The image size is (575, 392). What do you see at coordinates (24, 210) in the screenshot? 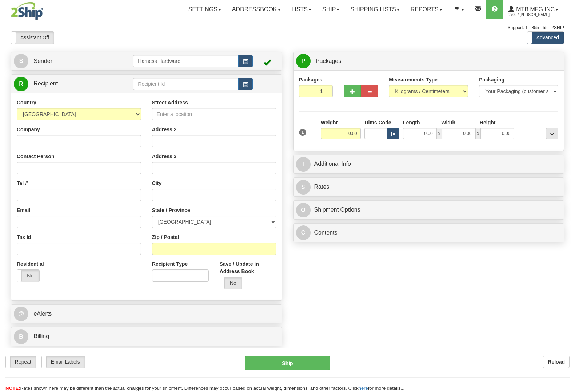
I see `label: Email` at bounding box center [24, 210].